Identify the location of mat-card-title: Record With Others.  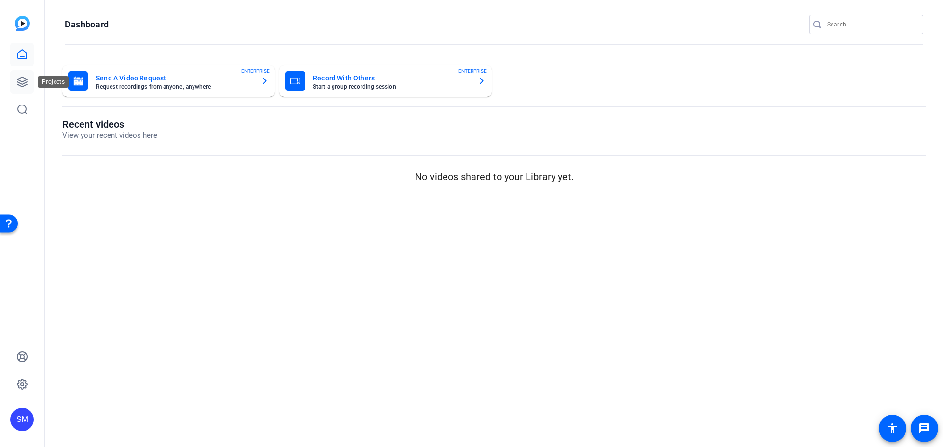
(391, 78).